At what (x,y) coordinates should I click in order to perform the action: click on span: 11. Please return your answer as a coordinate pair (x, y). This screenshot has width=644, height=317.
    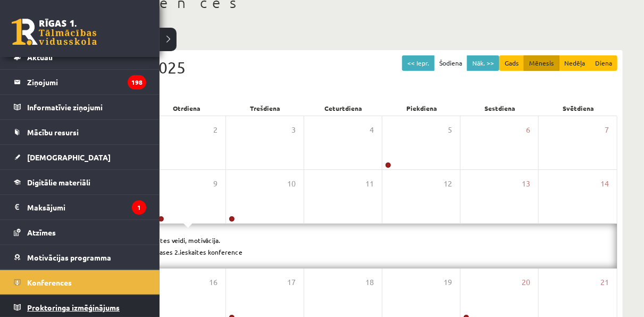
    Looking at the image, I should click on (369, 184).